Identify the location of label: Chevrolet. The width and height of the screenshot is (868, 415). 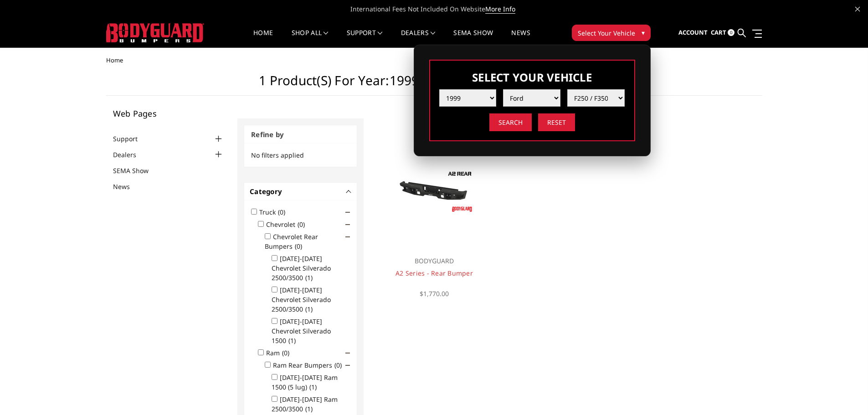
(288, 224).